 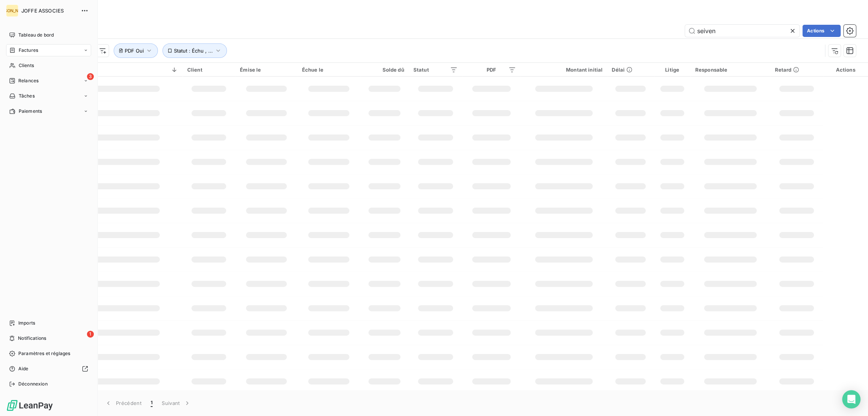 I want to click on button: PDF Oui, so click(x=136, y=51).